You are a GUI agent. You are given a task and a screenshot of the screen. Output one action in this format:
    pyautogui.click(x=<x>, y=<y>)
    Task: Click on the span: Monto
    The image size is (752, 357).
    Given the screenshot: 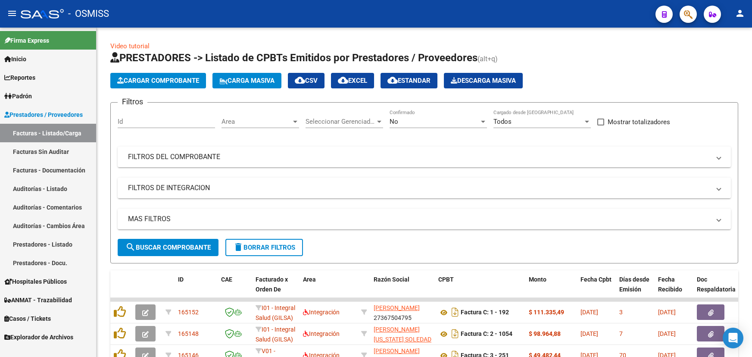 What is the action you would take?
    pyautogui.click(x=537, y=279)
    